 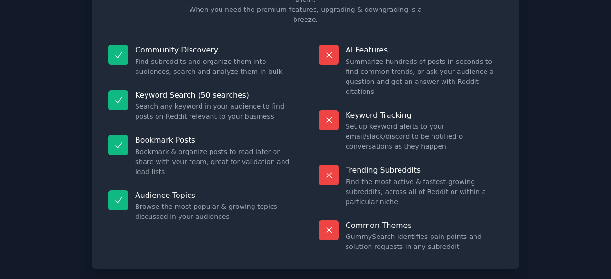 I want to click on p: AI Features, so click(x=424, y=50).